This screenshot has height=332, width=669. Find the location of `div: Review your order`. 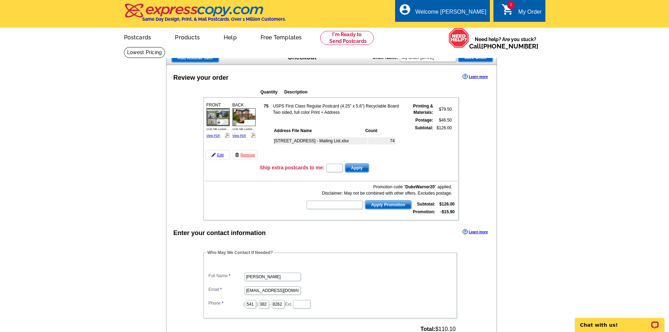

div: Review your order is located at coordinates (201, 78).